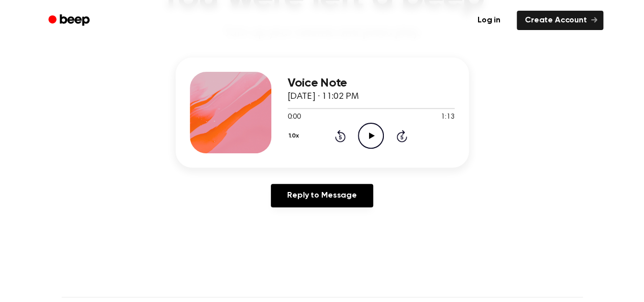 Image resolution: width=644 pixels, height=302 pixels. What do you see at coordinates (560, 20) in the screenshot?
I see `a: Create Account` at bounding box center [560, 20].